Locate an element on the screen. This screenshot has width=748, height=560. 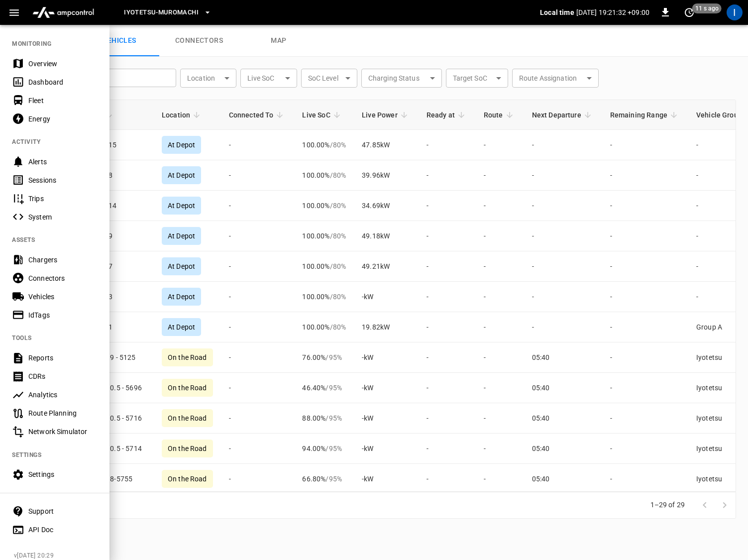
div: Dashboard is located at coordinates (63, 83).